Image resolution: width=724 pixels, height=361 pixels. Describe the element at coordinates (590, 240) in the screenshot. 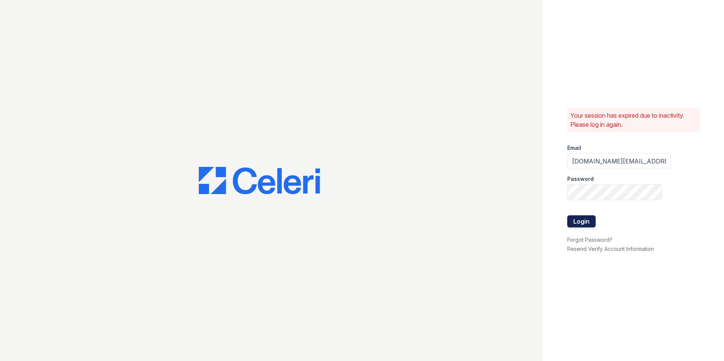

I see `a: Forgot Password?` at that location.